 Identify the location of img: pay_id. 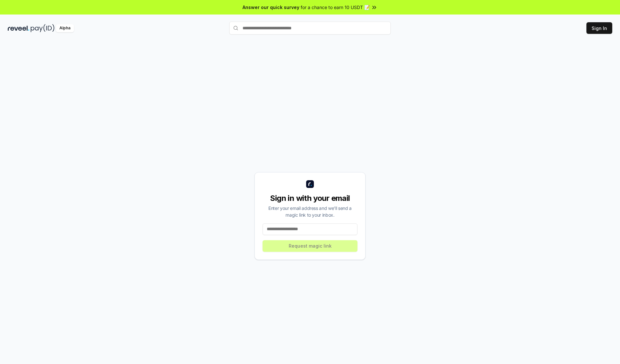
(43, 28).